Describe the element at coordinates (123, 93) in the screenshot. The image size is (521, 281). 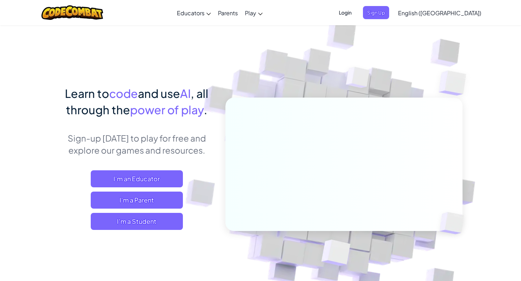
I see `span: code` at that location.